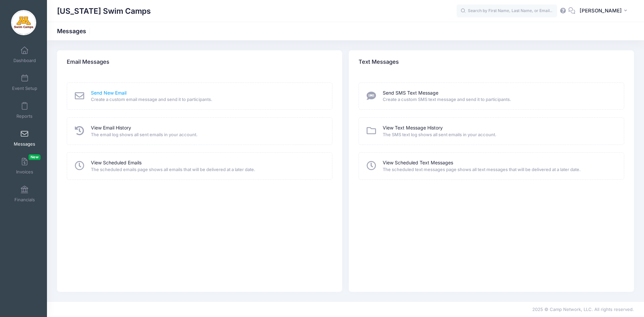  I want to click on a: Dashboard, so click(24, 55).